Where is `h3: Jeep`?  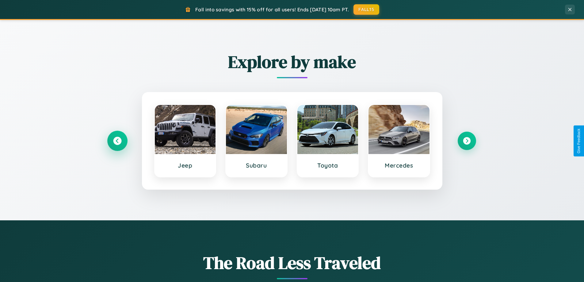 h3: Jeep is located at coordinates (185, 165).